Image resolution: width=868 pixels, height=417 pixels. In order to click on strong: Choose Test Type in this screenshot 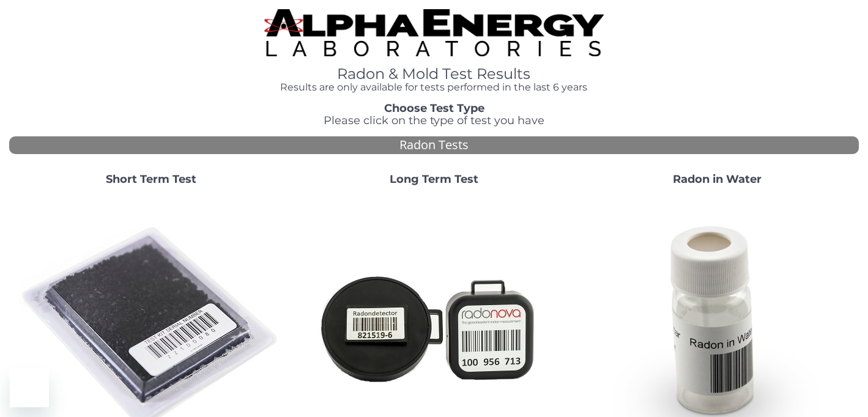, I will do `click(434, 108)`.